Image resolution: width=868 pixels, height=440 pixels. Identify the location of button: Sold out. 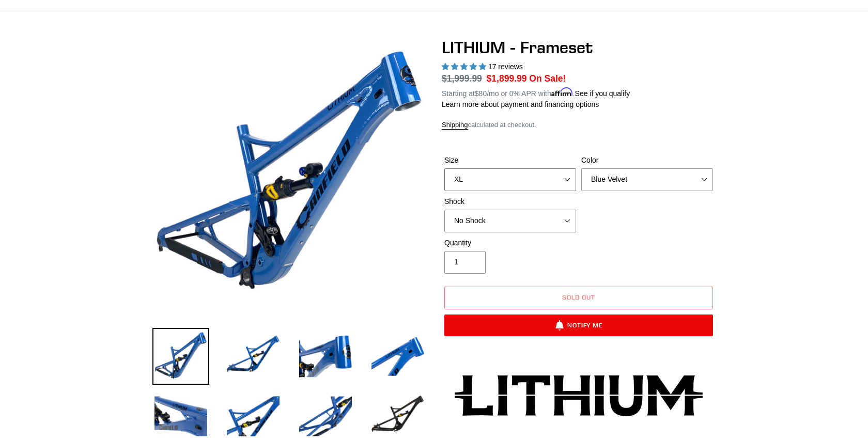
(579, 298).